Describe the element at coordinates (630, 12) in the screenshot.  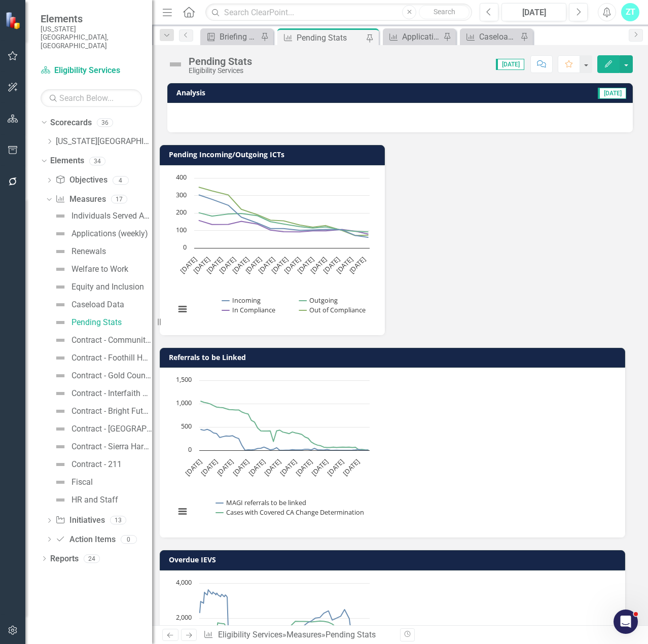
I see `div: ZT` at that location.